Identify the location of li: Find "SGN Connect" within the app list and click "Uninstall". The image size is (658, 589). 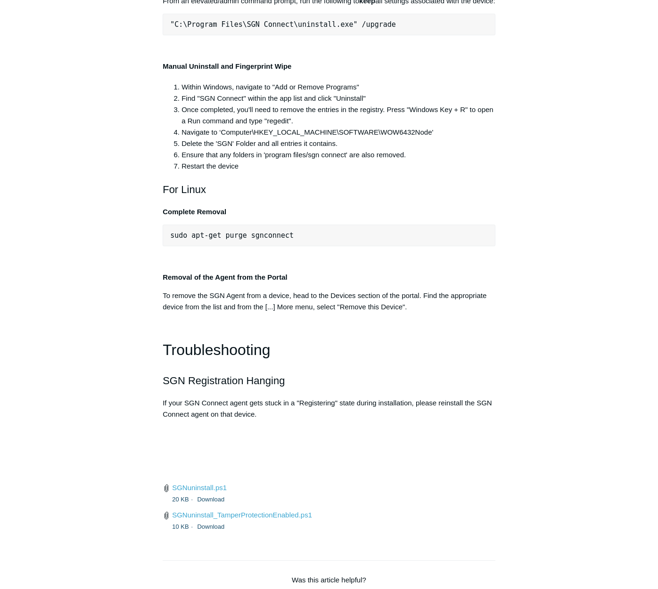
(338, 98).